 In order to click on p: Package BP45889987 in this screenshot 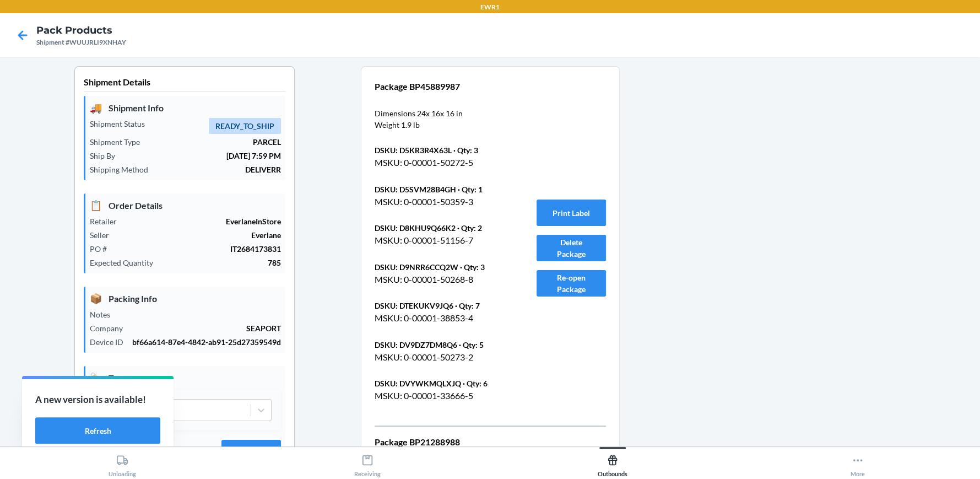, I will do `click(442, 87)`.